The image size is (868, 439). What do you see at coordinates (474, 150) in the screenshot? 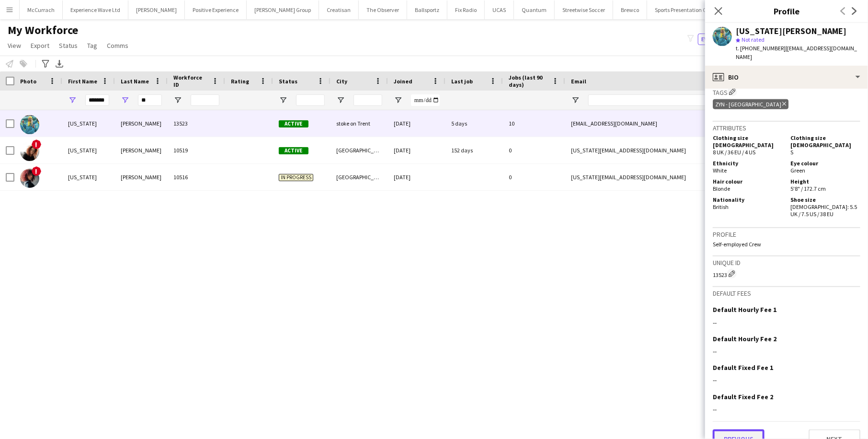
I see `div: 152 days` at bounding box center [474, 150].